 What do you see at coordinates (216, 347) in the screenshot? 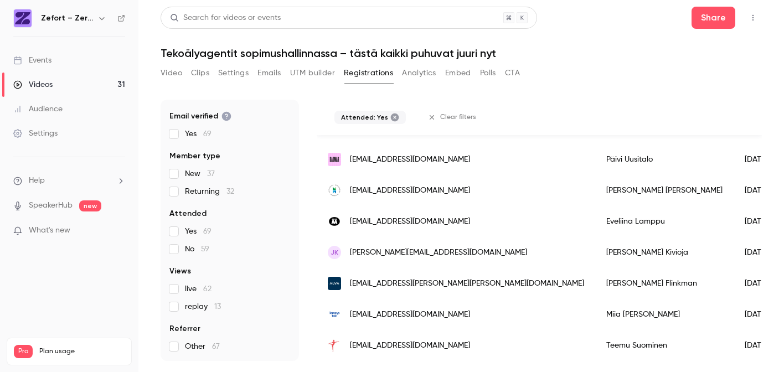
I see `span: 67` at bounding box center [216, 347].